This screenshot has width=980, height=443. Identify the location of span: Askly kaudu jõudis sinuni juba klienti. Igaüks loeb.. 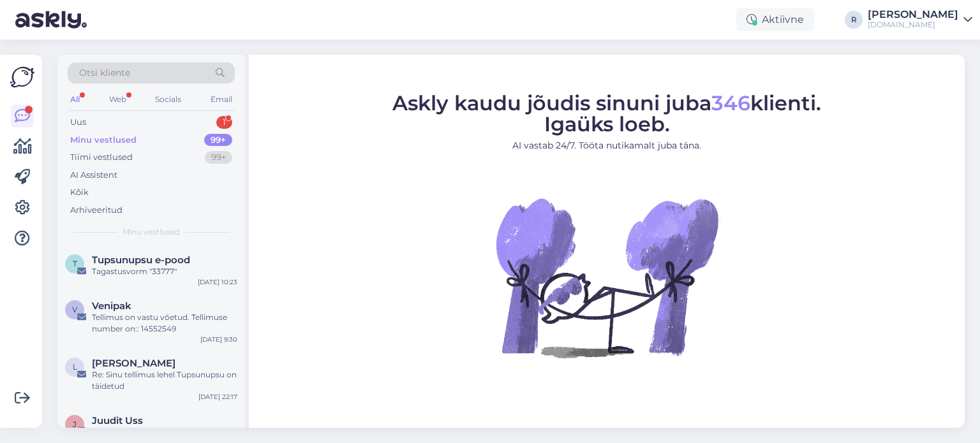
(607, 113).